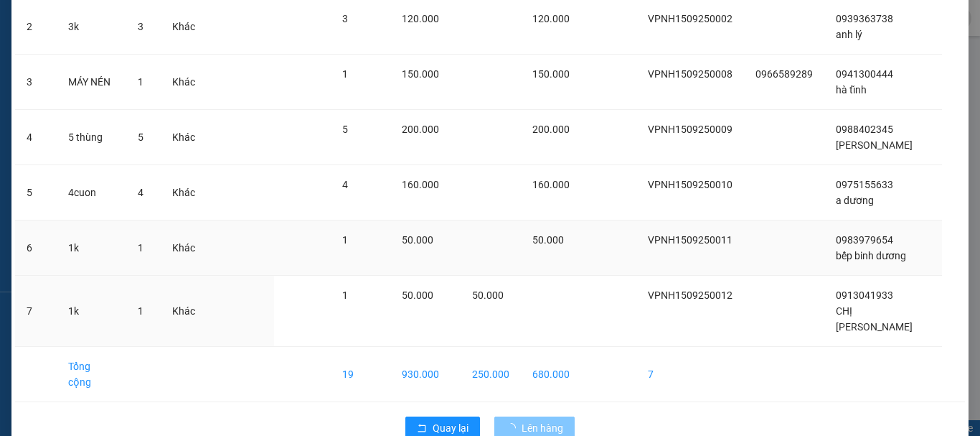 Image resolution: width=980 pixels, height=436 pixels. I want to click on td: 4cuon, so click(91, 193).